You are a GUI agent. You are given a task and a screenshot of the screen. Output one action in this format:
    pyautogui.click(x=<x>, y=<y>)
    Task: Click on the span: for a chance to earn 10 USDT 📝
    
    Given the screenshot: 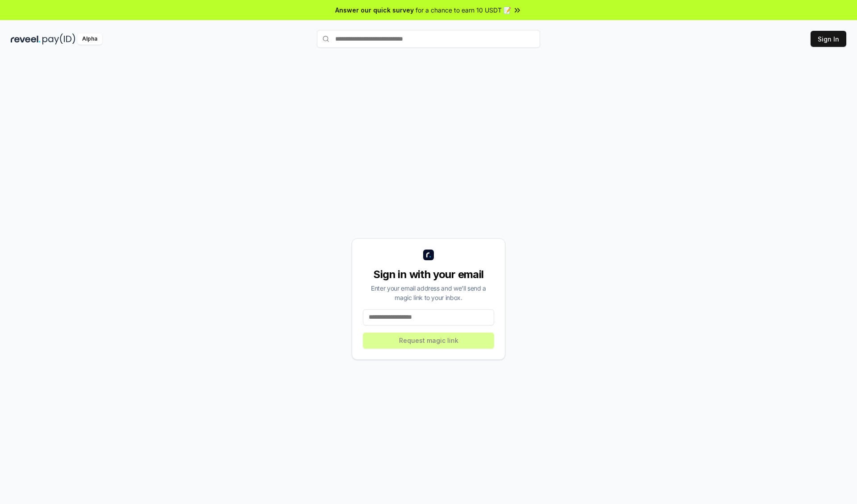 What is the action you would take?
    pyautogui.click(x=463, y=10)
    